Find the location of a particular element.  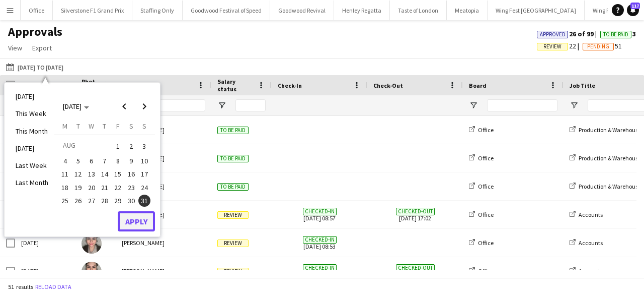

button: 15-08-2025 is located at coordinates (118, 174).